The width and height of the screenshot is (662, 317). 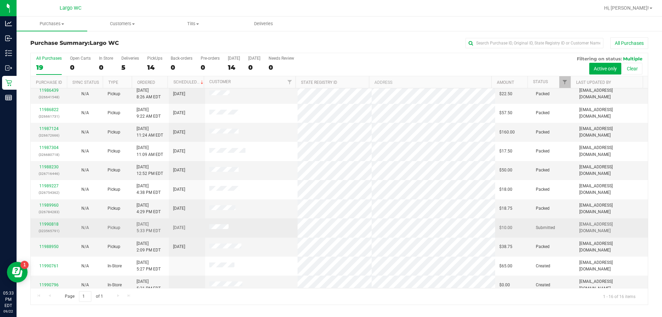 What do you see at coordinates (506, 151) in the screenshot?
I see `span: $17.50` at bounding box center [506, 151].